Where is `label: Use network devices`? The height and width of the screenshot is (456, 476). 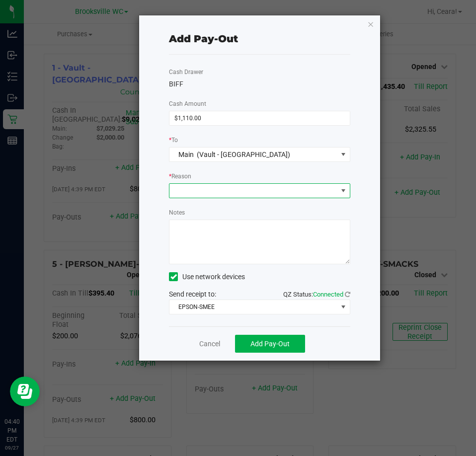 label: Use network devices is located at coordinates (207, 277).